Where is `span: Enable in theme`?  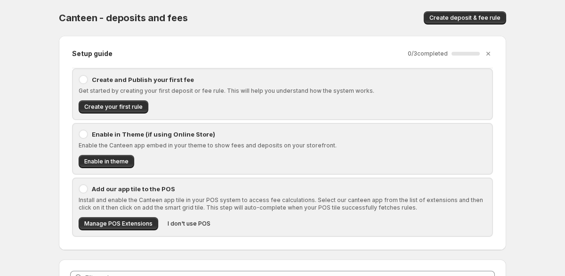 span: Enable in theme is located at coordinates (106, 161).